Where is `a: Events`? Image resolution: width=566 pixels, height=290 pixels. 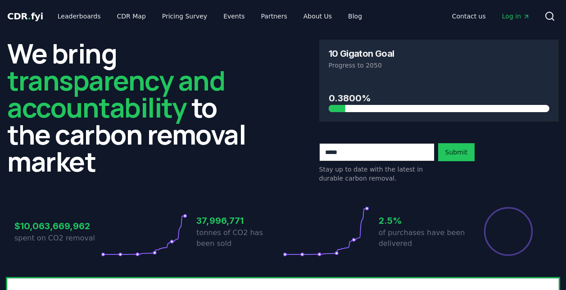
a: Events is located at coordinates (234, 16).